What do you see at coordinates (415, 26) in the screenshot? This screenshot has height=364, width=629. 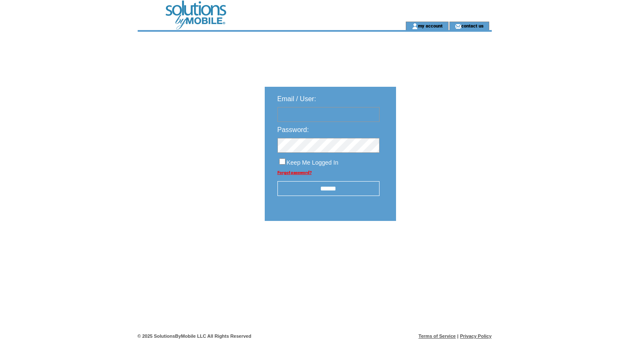 I see `img: account_icon.gif` at bounding box center [415, 26].